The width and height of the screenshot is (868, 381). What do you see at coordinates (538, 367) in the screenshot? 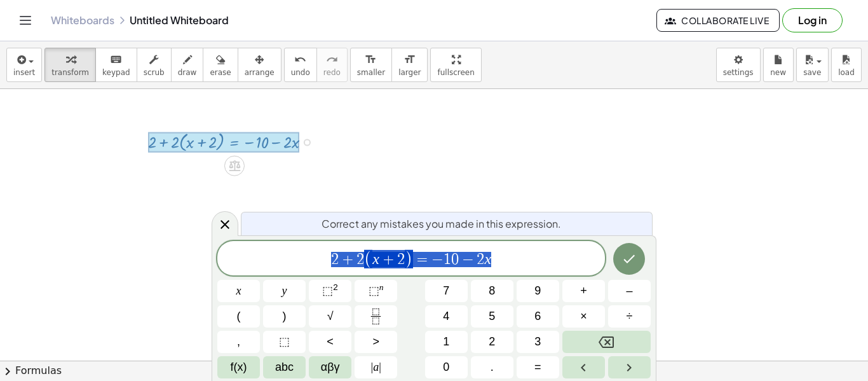
I see `button: Equals` at bounding box center [538, 367].